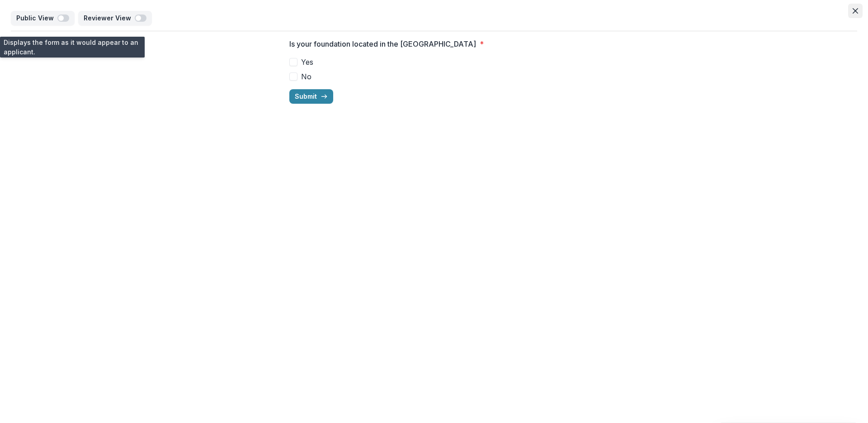  What do you see at coordinates (306, 76) in the screenshot?
I see `span: No` at bounding box center [306, 76].